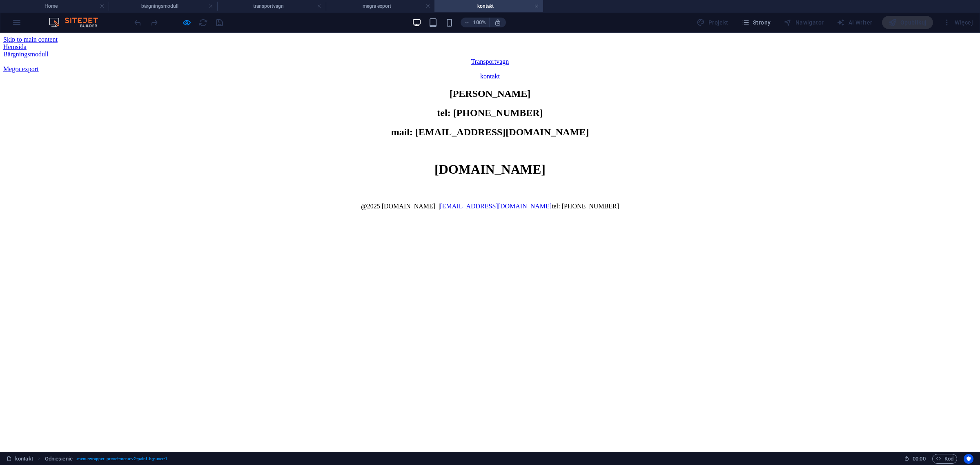 The image size is (980, 465). What do you see at coordinates (122, 459) in the screenshot?
I see `span: . menu-wrapper .preset-menu-v2-paint .bg-user-1` at bounding box center [122, 459].